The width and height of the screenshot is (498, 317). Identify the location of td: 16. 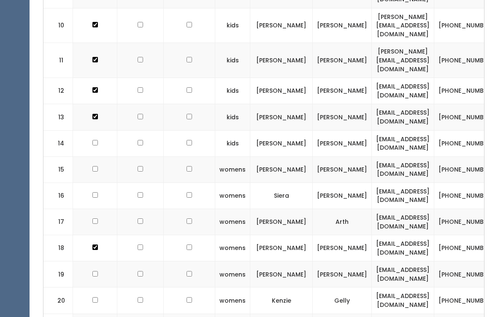
(58, 196).